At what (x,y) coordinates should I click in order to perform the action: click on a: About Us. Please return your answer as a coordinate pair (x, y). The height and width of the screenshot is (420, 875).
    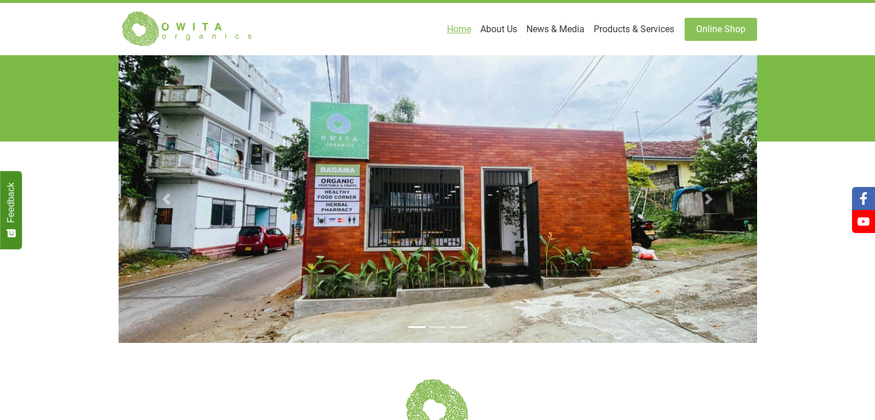
    Looking at the image, I should click on (499, 29).